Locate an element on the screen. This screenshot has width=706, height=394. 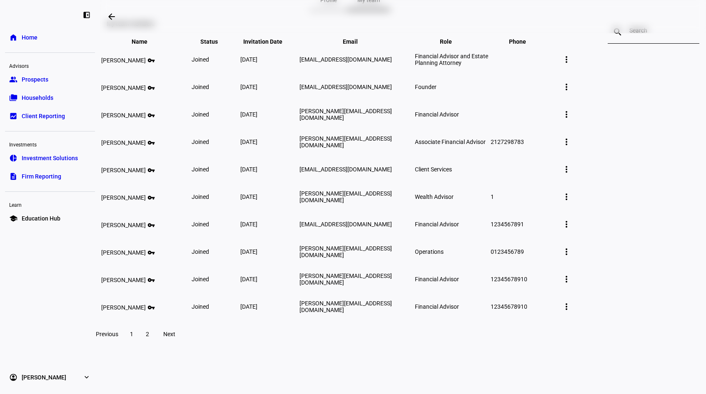
span: Households is located at coordinates (37, 98).